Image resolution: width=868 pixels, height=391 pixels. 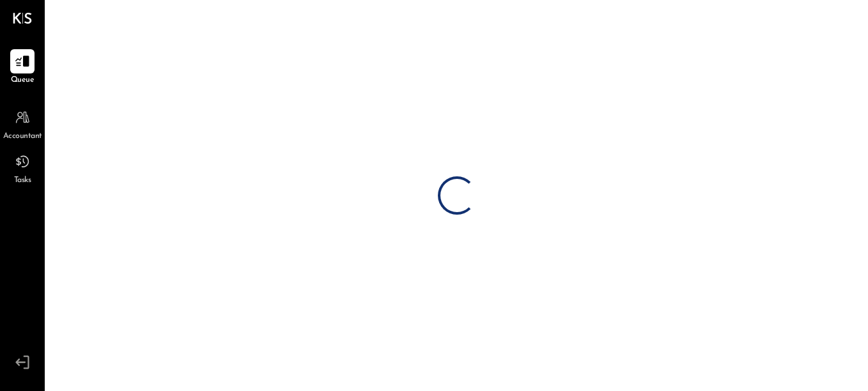 I want to click on span: Tasks, so click(x=23, y=181).